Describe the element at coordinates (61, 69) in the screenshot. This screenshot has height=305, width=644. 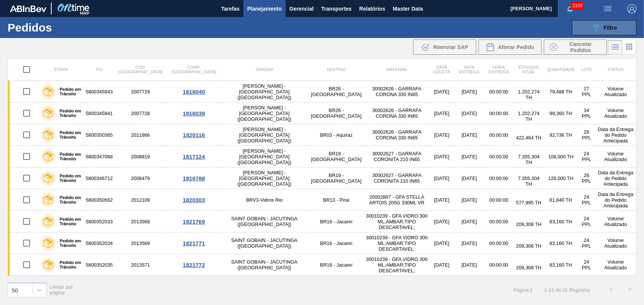
I see `span: Etapa` at that location.